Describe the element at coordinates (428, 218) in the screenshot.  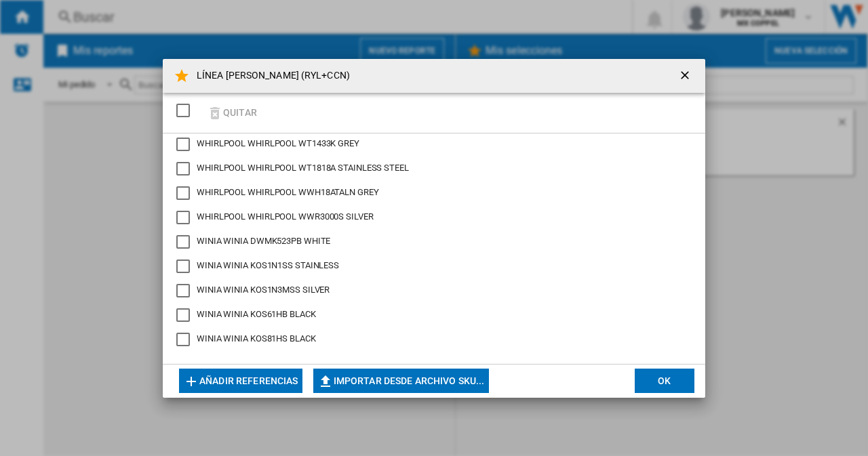
I see `md-checkbox: WHIRLPOOL WWR3000S SILVER` at that location.